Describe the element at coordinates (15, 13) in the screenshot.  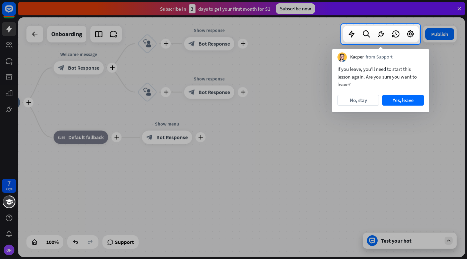
I see `button: Open LiveChat chat widget` at that location.